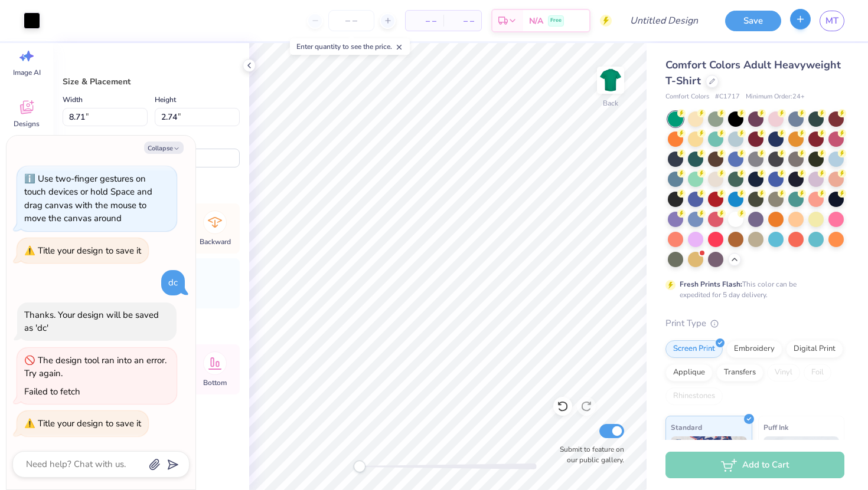 The height and width of the screenshot is (490, 868). What do you see at coordinates (151, 81) in the screenshot?
I see `div: Size & Placement` at bounding box center [151, 81].